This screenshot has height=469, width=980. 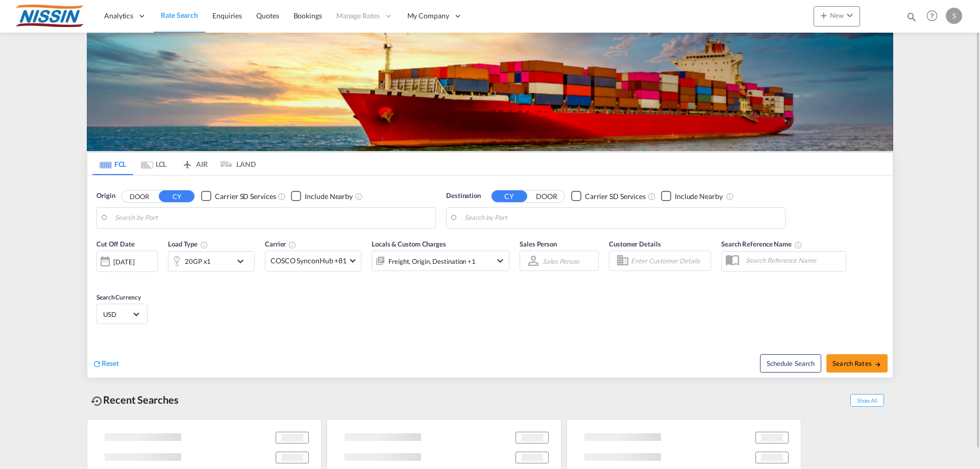 I want to click on div: Freight Origin Destination Factory Stuffingicon-chevron-down, so click(x=441, y=261).